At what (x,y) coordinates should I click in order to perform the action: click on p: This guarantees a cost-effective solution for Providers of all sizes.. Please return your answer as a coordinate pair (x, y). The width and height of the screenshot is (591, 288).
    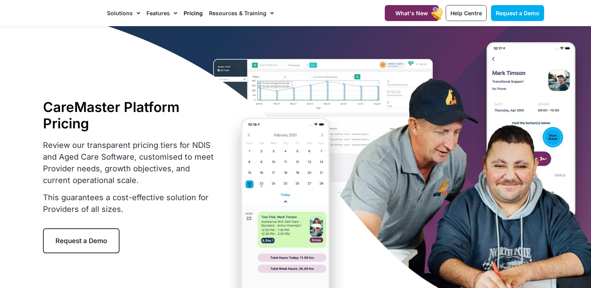
    Looking at the image, I should click on (131, 204).